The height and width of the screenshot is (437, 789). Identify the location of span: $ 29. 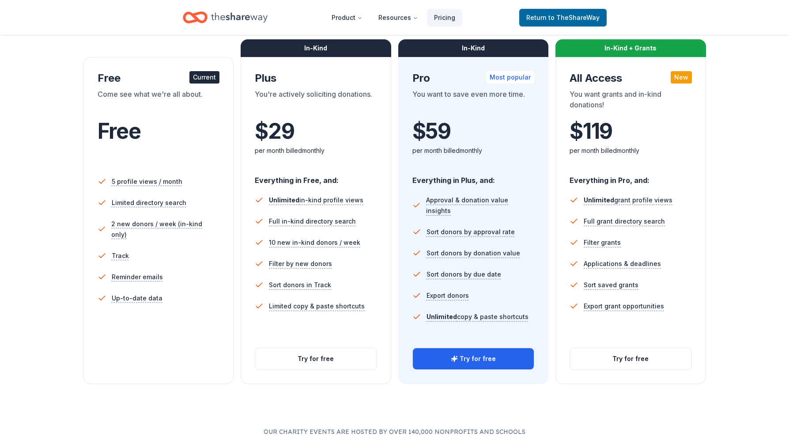
(274, 131).